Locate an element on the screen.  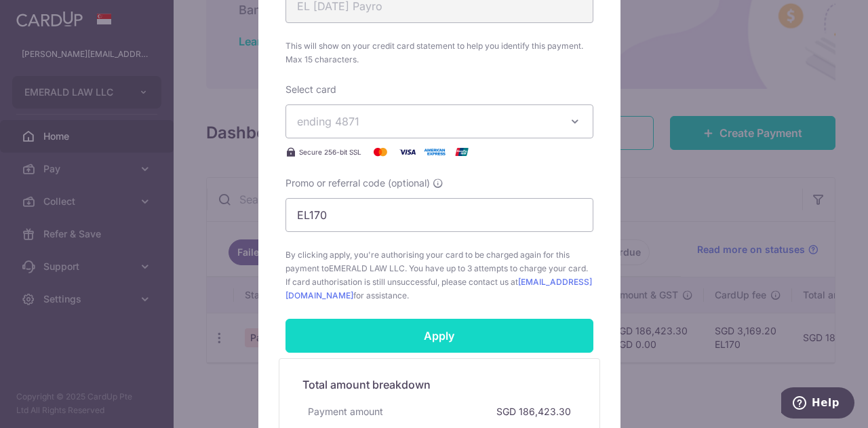
img: American Express is located at coordinates (434, 152).